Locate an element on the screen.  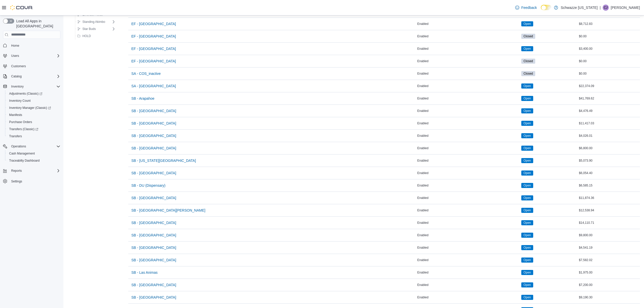
button: Inventory Count is located at coordinates (34, 101).